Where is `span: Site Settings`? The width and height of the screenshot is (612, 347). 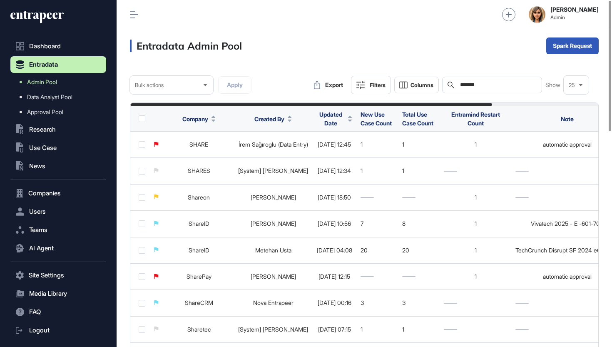 span: Site Settings is located at coordinates (46, 275).